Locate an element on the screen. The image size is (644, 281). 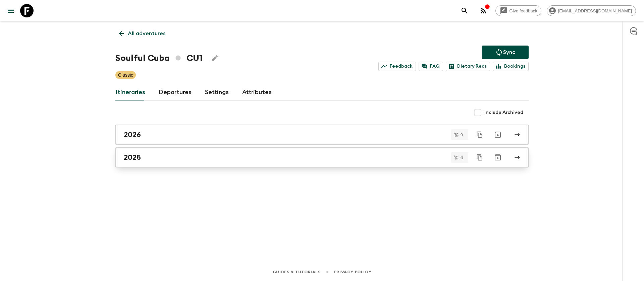
a: Itineraries is located at coordinates (130, 92).